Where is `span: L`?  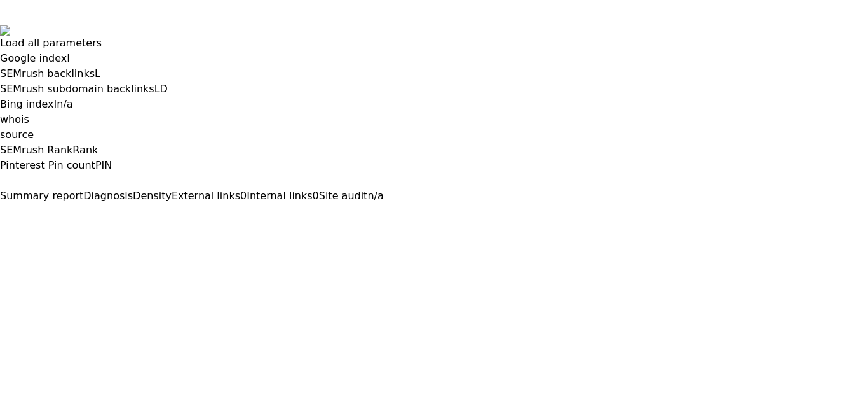 span: L is located at coordinates (97, 73).